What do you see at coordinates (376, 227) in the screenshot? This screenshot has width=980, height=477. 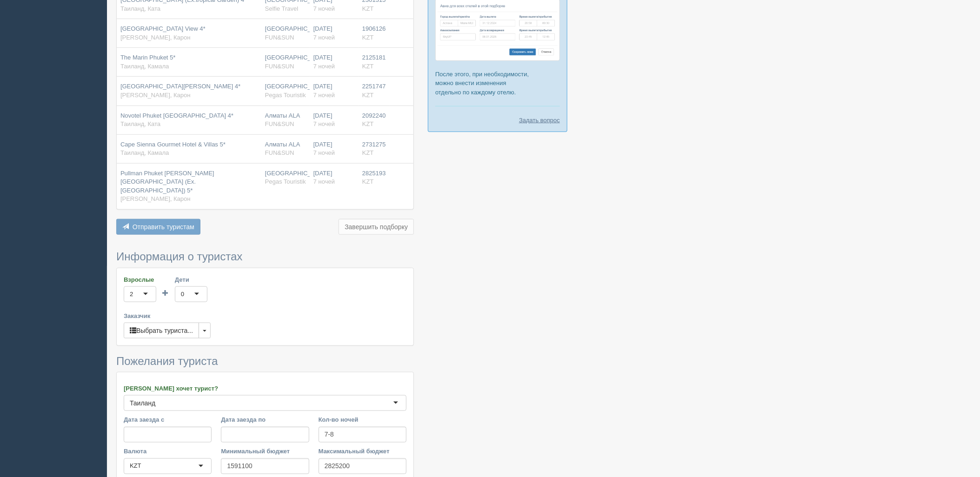 I see `button: Завершить подборку` at bounding box center [376, 227].